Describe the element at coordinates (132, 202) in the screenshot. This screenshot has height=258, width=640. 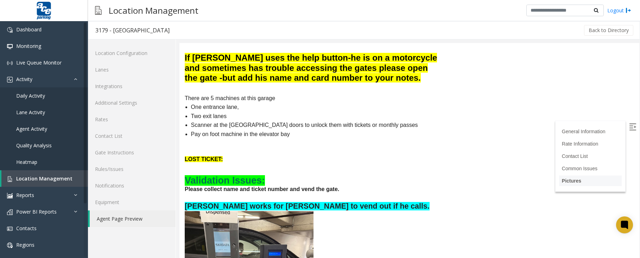
I see `a: Equipment` at that location.